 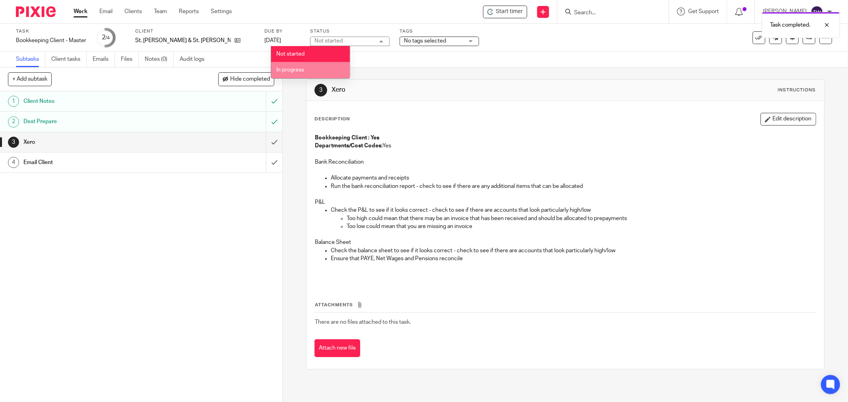 What do you see at coordinates (80, 12) in the screenshot?
I see `a: Work` at bounding box center [80, 12].